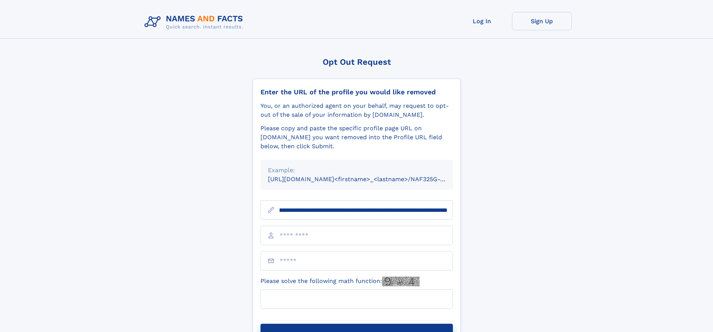 This screenshot has width=713, height=332. Describe the element at coordinates (357, 92) in the screenshot. I see `div: Enter the URL of the profile you would like removed` at that location.